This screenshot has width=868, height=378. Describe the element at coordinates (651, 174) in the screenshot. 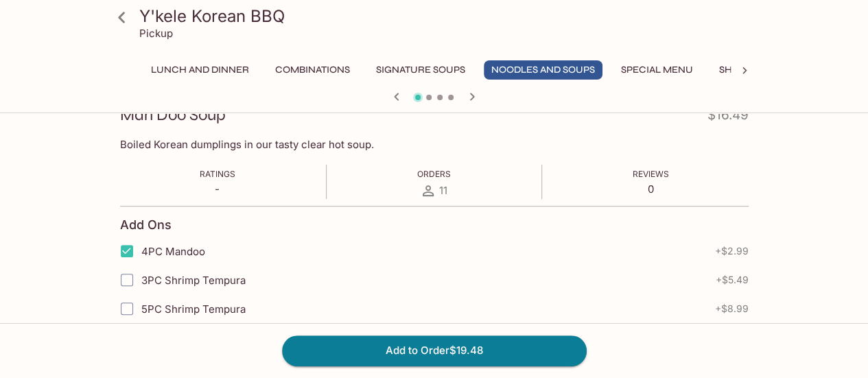

I see `span: Reviews` at that location.